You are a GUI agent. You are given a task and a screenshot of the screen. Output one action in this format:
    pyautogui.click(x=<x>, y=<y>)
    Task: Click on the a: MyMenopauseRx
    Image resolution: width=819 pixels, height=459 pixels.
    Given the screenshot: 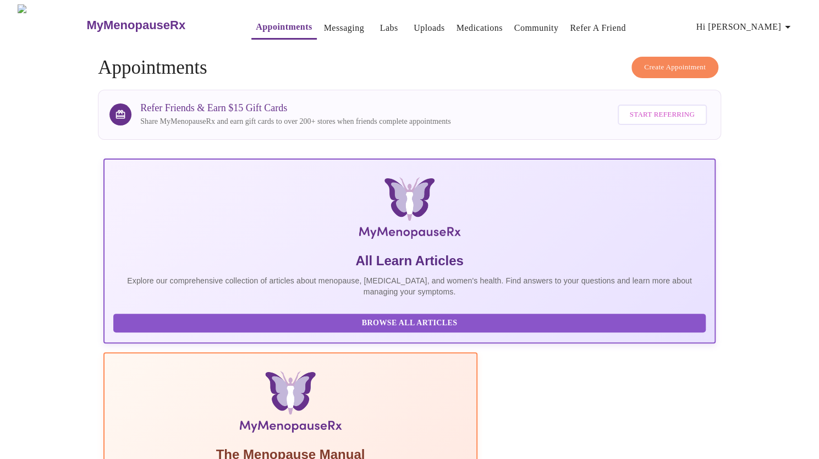 What is the action you would take?
    pyautogui.click(x=157, y=25)
    